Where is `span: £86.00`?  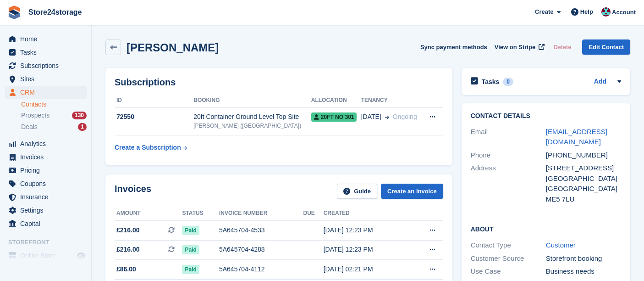 span: £86.00 is located at coordinates (126, 269).